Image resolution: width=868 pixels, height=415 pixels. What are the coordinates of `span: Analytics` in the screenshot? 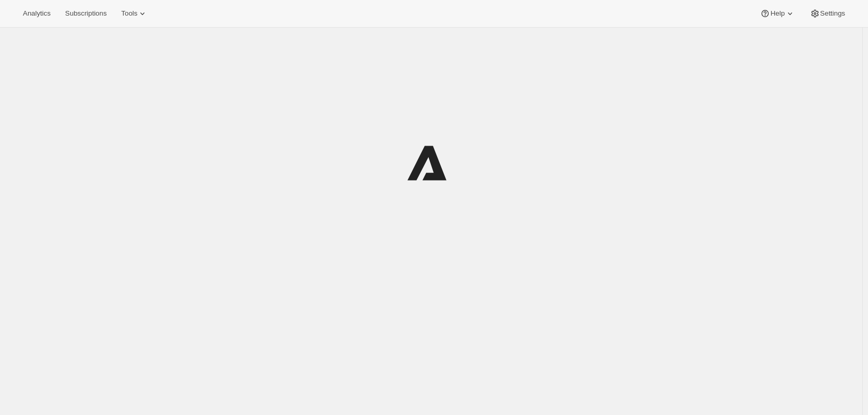 It's located at (37, 14).